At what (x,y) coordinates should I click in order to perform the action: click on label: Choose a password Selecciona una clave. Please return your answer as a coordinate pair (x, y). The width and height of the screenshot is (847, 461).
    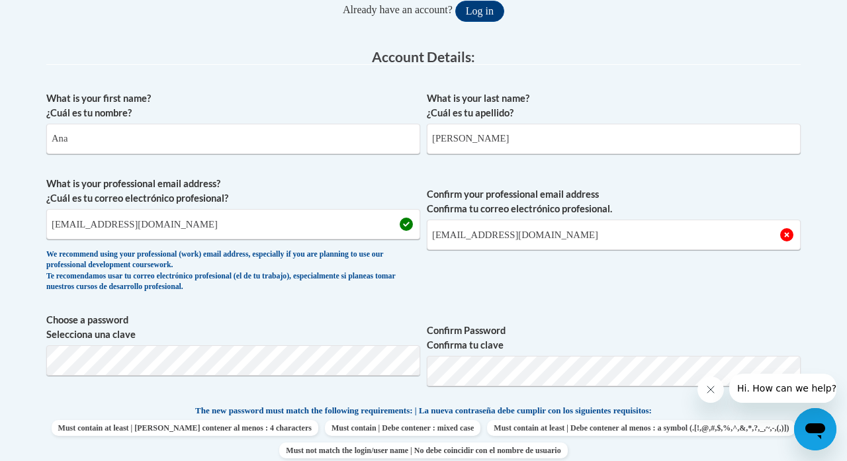
    Looking at the image, I should click on (233, 328).